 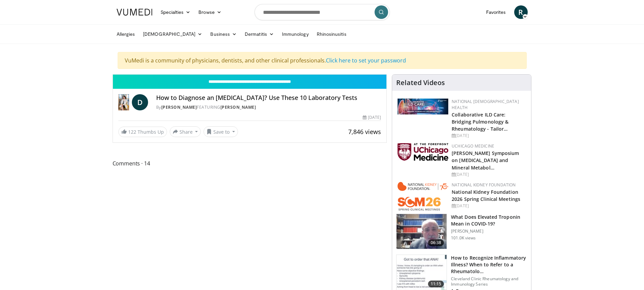 What do you see at coordinates (437, 243) in the screenshot?
I see `span: 06:38` at bounding box center [437, 243].